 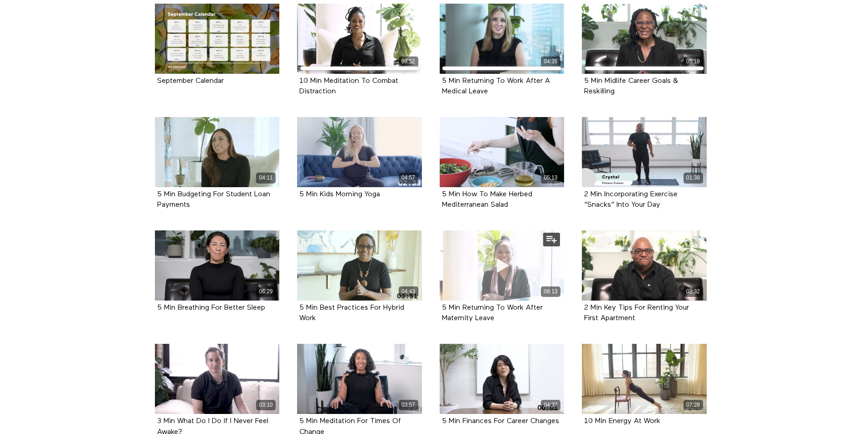 I want to click on a: 5 Min Returning To Work After Maternity Leave 06:13, so click(x=502, y=266).